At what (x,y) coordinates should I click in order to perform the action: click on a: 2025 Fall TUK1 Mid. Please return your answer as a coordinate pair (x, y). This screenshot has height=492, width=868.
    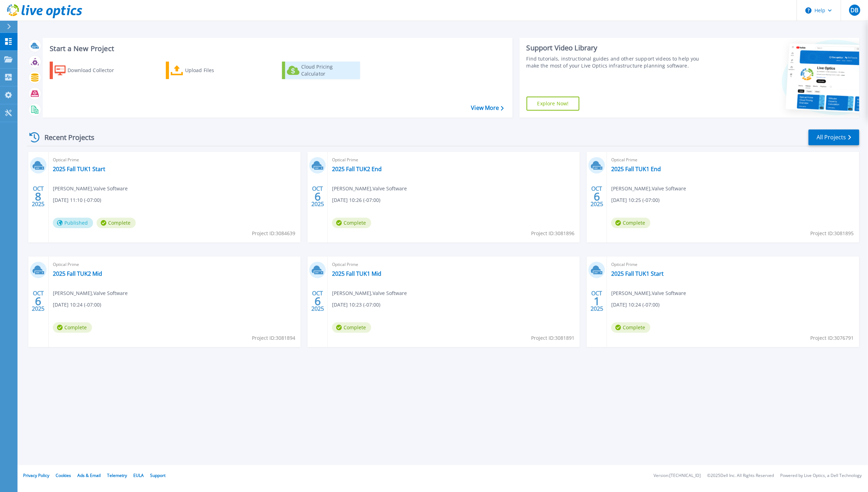
    Looking at the image, I should click on (356, 274).